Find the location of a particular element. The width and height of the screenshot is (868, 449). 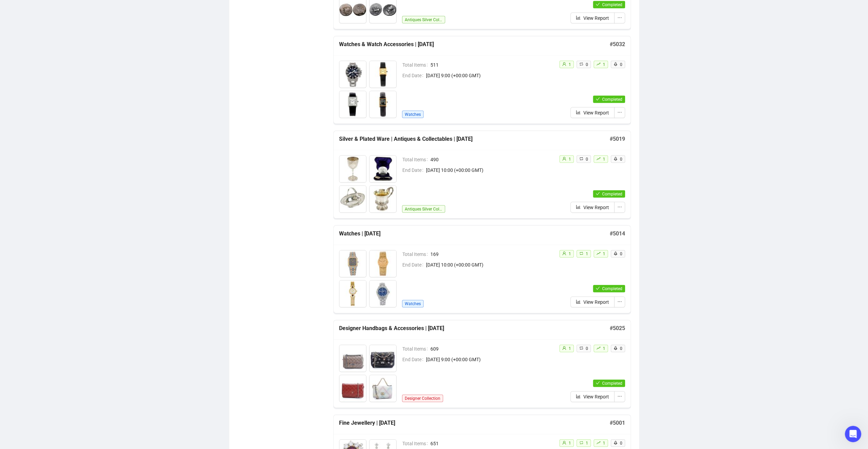

h5: # 5032 is located at coordinates (617, 44).